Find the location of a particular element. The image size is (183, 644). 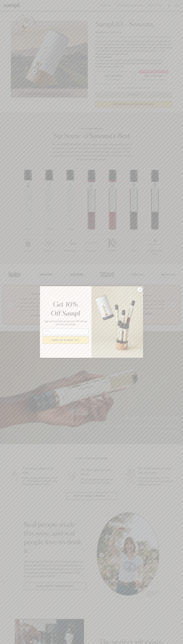

input: Email is located at coordinates (66, 332).